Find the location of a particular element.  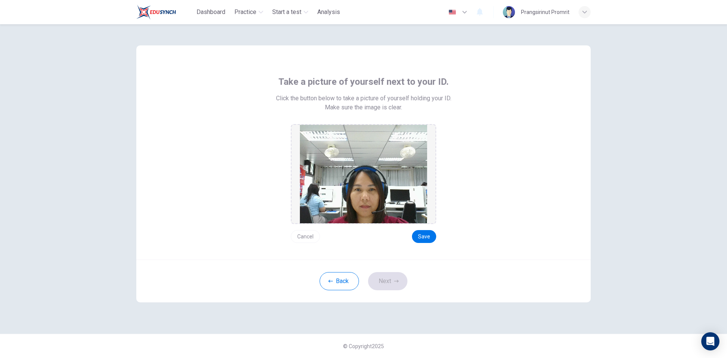

span: Make sure the image is clear. is located at coordinates (363, 108).